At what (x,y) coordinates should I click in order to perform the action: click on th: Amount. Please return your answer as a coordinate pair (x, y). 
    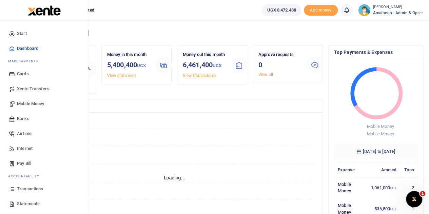
    Looking at the image, I should click on (384, 170).